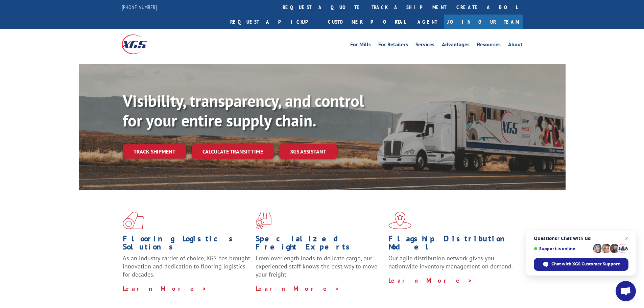 Image resolution: width=644 pixels, height=308 pixels. What do you see at coordinates (483, 22) in the screenshot?
I see `a: Join Our Team` at bounding box center [483, 22].